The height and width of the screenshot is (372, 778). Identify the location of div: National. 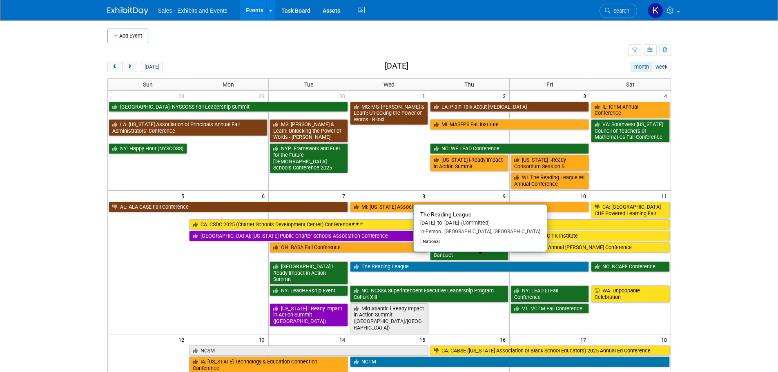
(431, 242).